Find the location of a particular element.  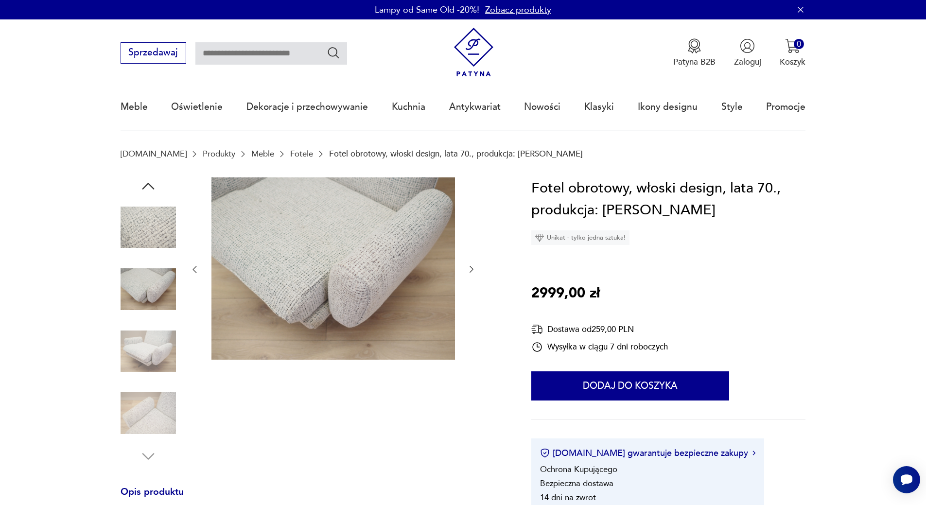

img: Ikona koszyka is located at coordinates (792, 46).